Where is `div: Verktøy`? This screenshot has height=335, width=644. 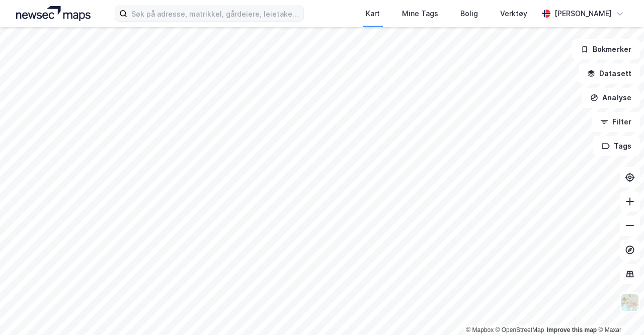
div: Verktøy is located at coordinates (514, 13).